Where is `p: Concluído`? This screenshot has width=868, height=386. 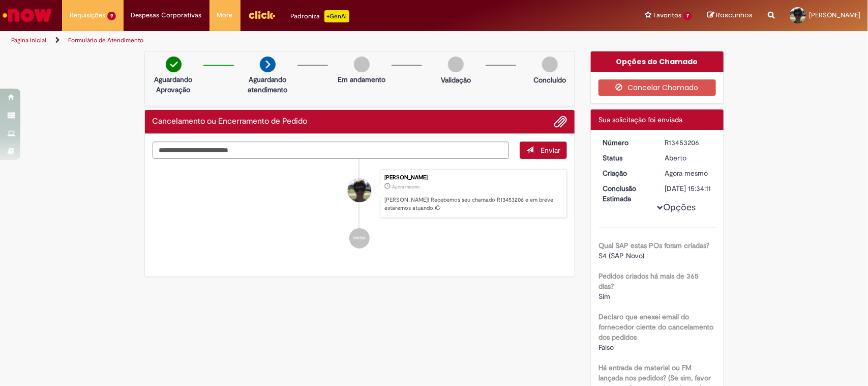 p: Concluído is located at coordinates (550, 80).